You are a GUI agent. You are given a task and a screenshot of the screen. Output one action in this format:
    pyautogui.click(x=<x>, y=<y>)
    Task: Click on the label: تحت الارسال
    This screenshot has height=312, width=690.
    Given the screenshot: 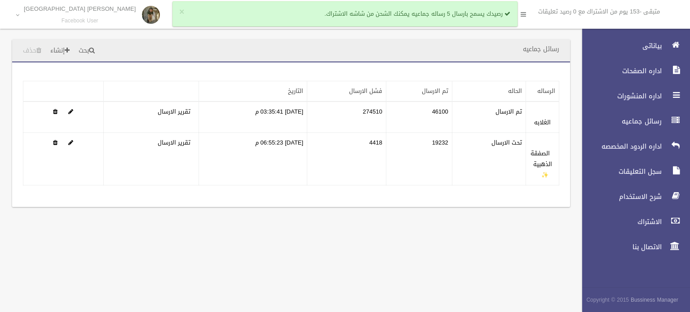 What is the action you would take?
    pyautogui.click(x=507, y=143)
    